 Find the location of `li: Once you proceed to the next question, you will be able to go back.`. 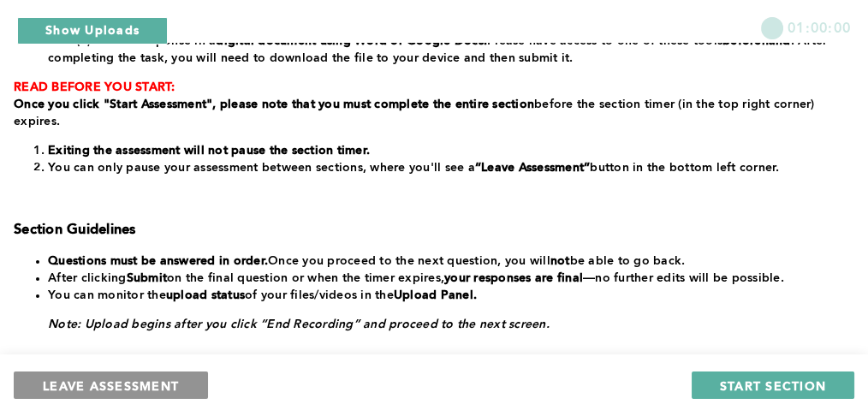

li: Once you proceed to the next question, you will be able to go back. is located at coordinates (448, 261).